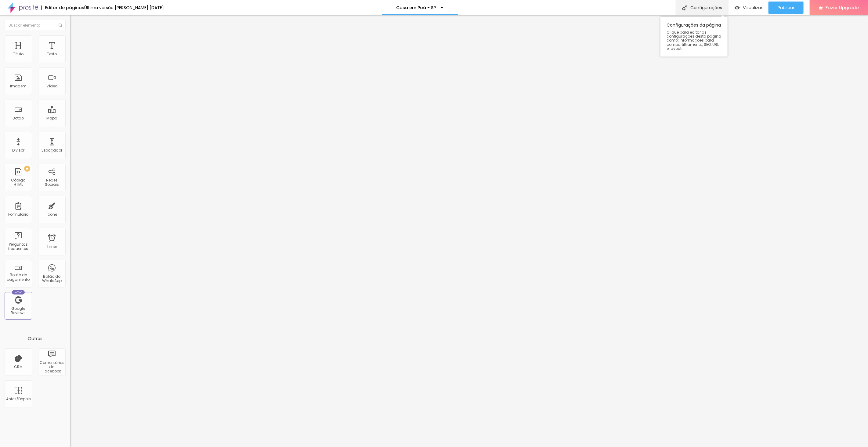  What do you see at coordinates (18, 367) in the screenshot?
I see `div: CRM` at bounding box center [18, 367].